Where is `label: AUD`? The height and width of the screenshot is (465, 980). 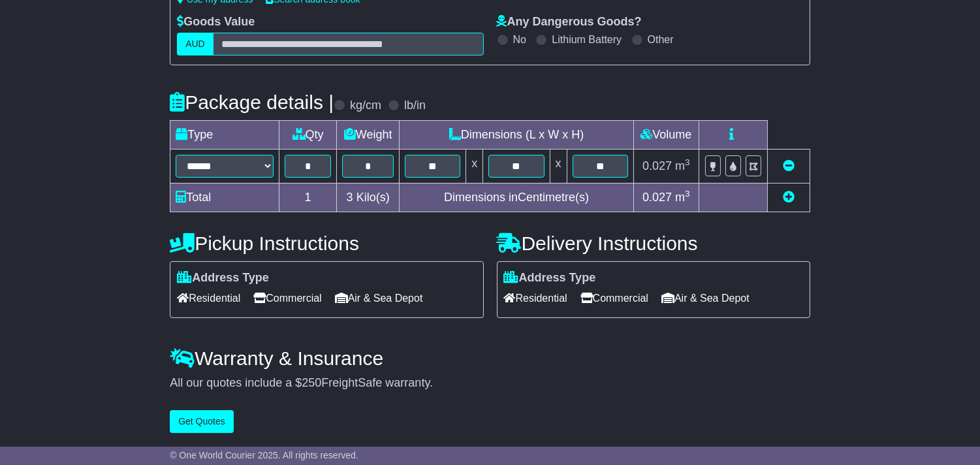 label: AUD is located at coordinates (195, 44).